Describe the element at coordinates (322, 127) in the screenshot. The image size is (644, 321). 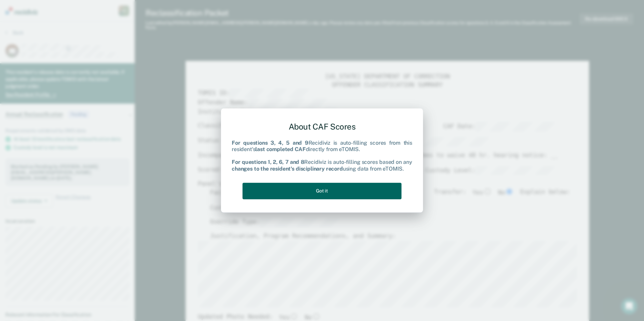
I see `div: About CAF Scores` at that location.